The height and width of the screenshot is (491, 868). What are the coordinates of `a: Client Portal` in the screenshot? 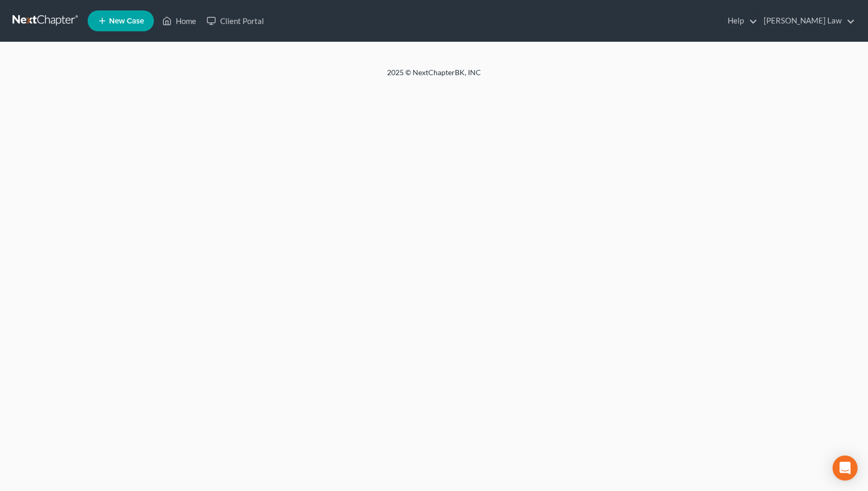 It's located at (235, 21).